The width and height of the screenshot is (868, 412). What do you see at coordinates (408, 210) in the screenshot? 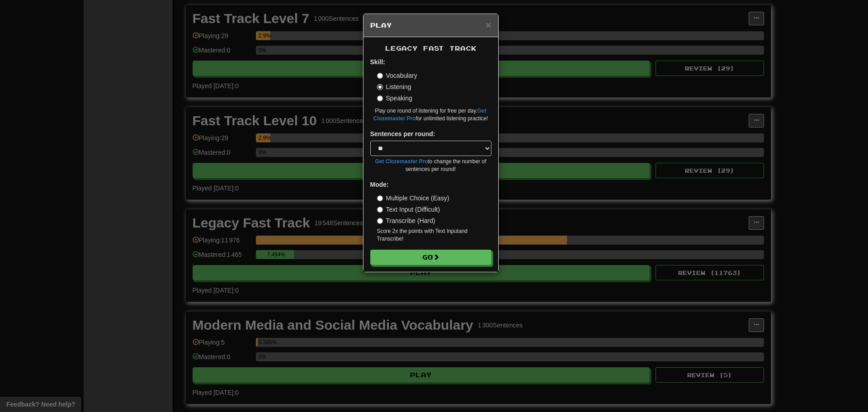
I see `label: Text Input (Difficult)` at bounding box center [408, 210].